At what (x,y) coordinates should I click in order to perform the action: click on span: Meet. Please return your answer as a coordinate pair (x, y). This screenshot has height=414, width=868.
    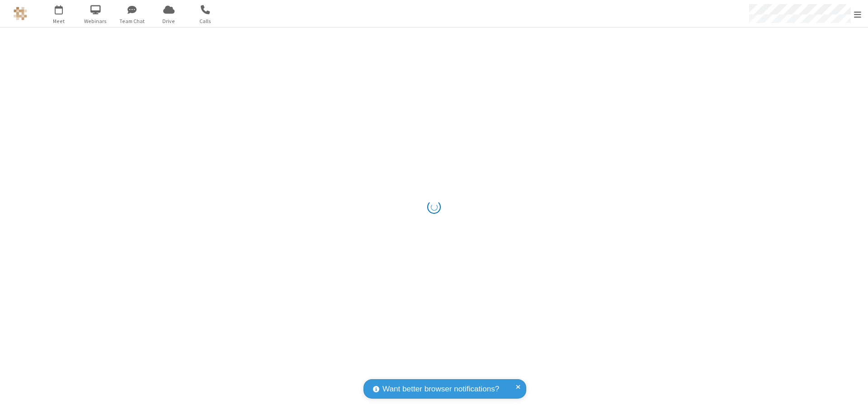
    Looking at the image, I should click on (59, 21).